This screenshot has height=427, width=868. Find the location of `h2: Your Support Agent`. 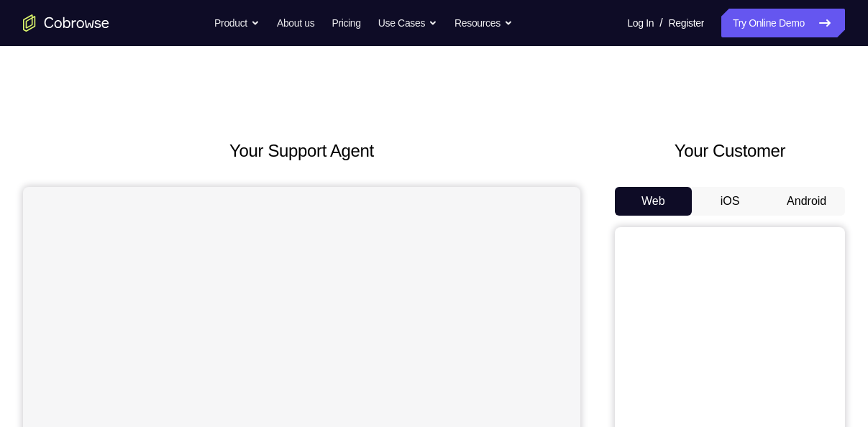

h2: Your Support Agent is located at coordinates (301, 151).